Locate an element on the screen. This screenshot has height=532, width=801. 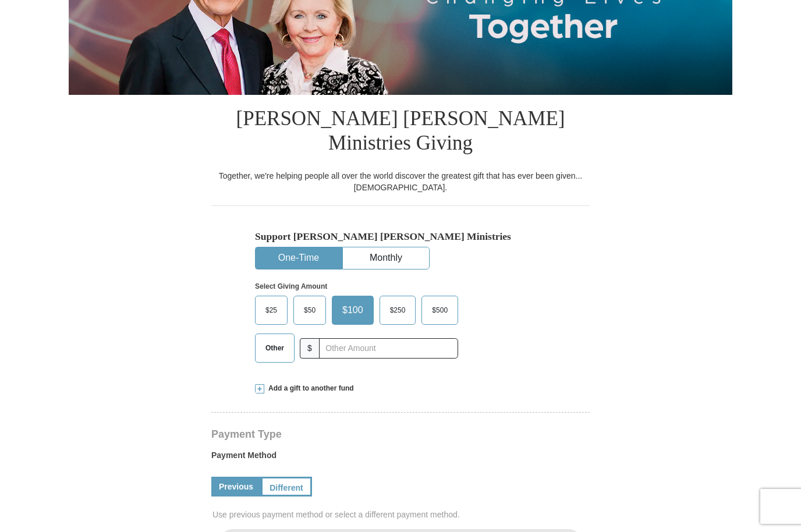
span: Add a gift to another fund is located at coordinates (309, 388).